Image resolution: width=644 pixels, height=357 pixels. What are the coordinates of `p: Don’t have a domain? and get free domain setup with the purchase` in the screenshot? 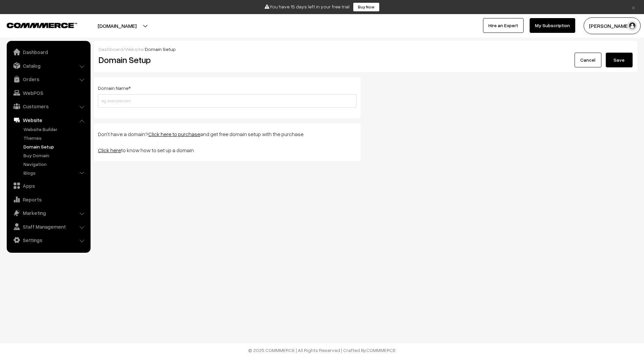 It's located at (227, 134).